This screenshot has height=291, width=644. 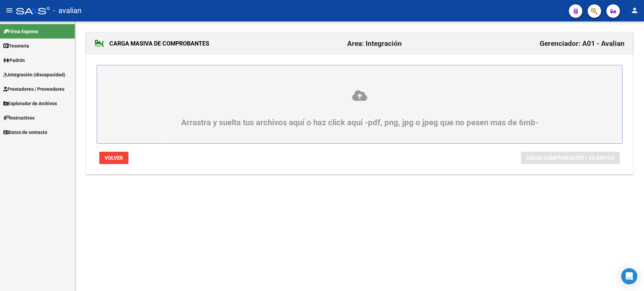 I want to click on div: Arrastra y suelta tus archivos aquí o haz click aquí -pdf, png, jpg o jpeg que no pesen mas de 6mb-, so click(x=360, y=108).